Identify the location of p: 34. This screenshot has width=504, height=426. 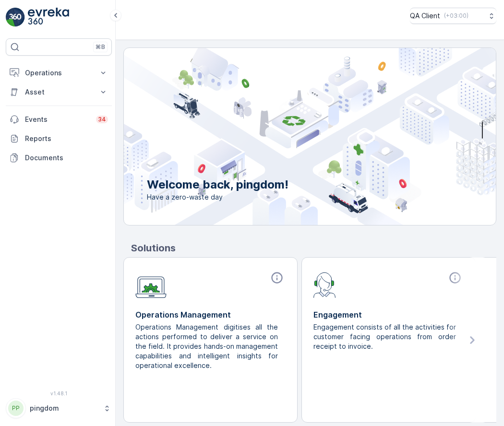
(102, 119).